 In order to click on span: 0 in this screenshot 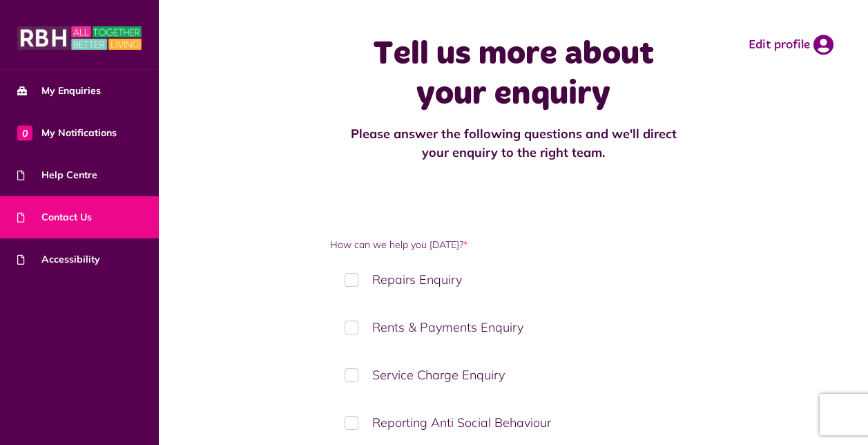, I will do `click(25, 132)`.